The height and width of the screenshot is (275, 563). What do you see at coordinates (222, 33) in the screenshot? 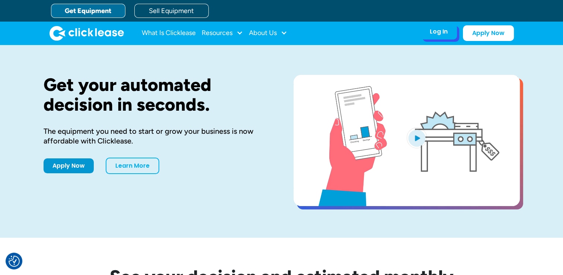
I see `div: Resources` at bounding box center [222, 33].